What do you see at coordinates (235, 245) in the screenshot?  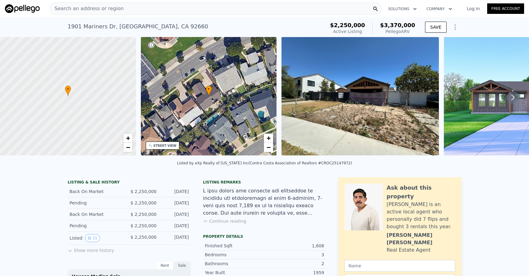 I see `div: Finished Sqft` at bounding box center [235, 245].